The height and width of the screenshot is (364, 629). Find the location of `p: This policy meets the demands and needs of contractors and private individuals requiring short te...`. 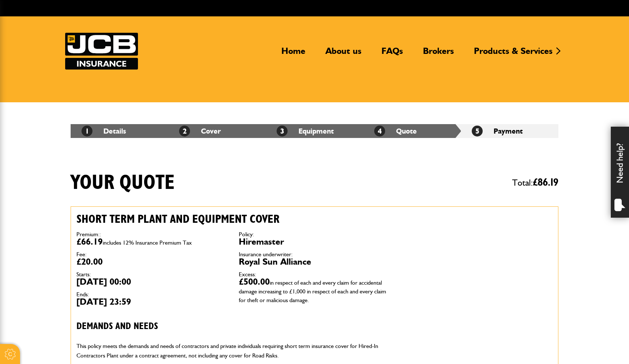

p: This policy meets the demands and needs of contractors and private individuals requiring short te... is located at coordinates (233, 350).